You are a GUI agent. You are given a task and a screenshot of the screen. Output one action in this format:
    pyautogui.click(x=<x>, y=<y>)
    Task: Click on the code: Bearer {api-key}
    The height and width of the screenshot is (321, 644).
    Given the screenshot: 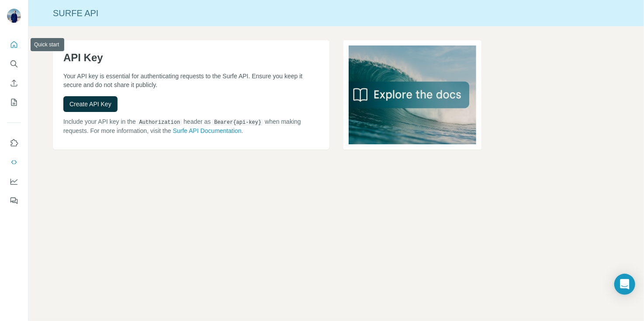 What is the action you would take?
    pyautogui.click(x=238, y=122)
    